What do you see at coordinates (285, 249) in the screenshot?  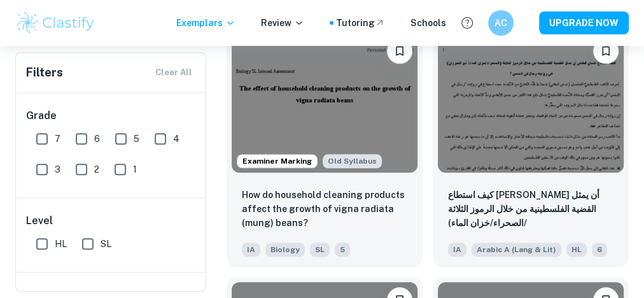 I see `span: Biology` at bounding box center [285, 249].